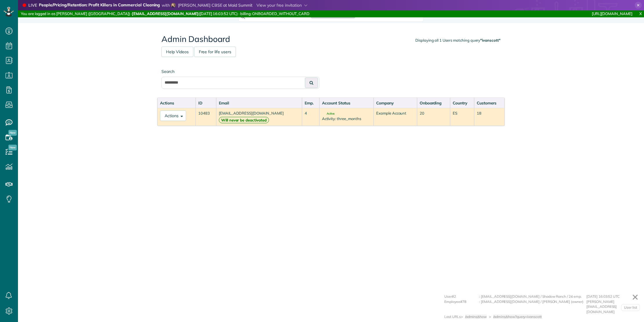 This screenshot has height=322, width=644. I want to click on div: Account Status, so click(346, 103).